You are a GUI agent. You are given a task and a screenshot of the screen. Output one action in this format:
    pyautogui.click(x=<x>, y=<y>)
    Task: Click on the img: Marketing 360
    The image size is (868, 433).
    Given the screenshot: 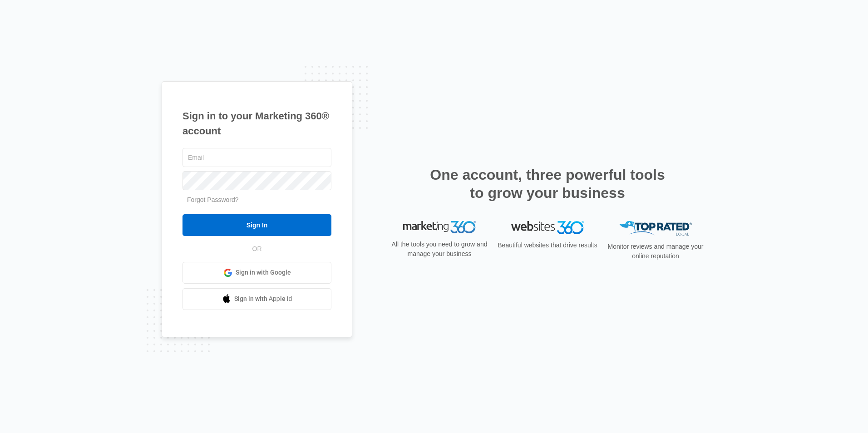 What is the action you would take?
    pyautogui.click(x=439, y=227)
    